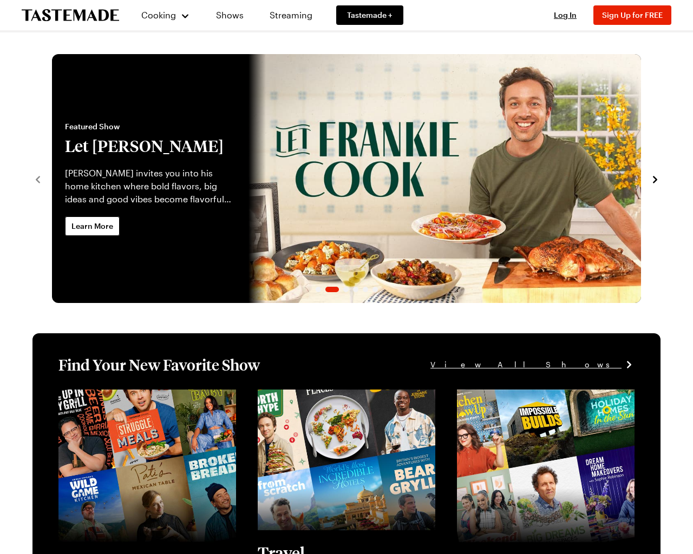  I want to click on span: Go to slide 3, so click(346, 290).